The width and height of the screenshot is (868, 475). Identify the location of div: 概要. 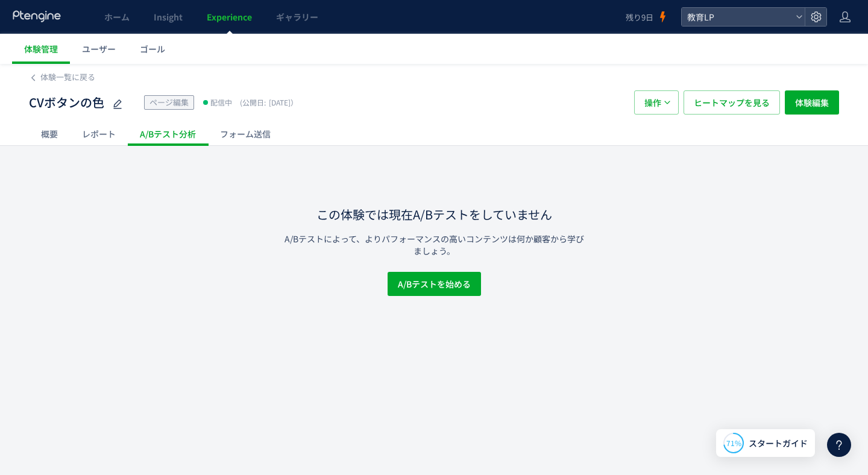
(50, 134).